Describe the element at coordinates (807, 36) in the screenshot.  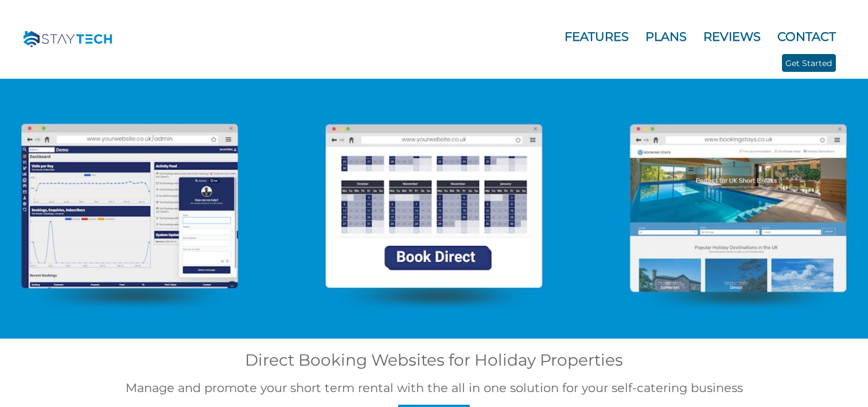
I see `a: Contact` at that location.